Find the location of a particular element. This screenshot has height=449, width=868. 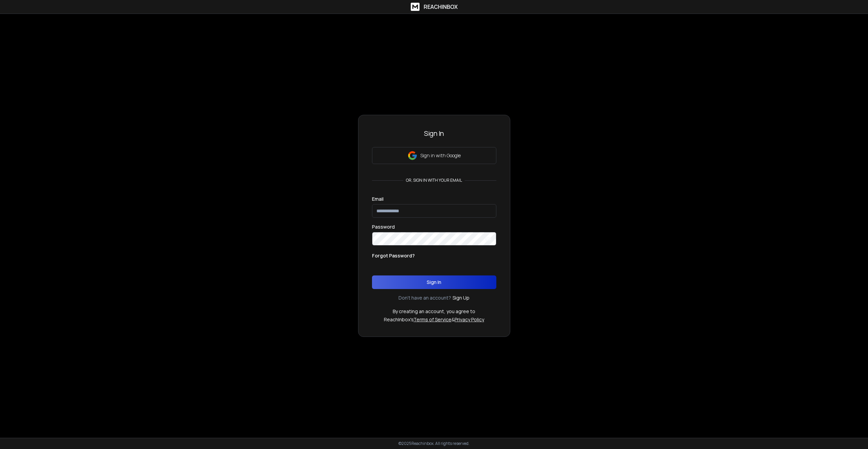

a: Privacy Policy is located at coordinates (469, 319).